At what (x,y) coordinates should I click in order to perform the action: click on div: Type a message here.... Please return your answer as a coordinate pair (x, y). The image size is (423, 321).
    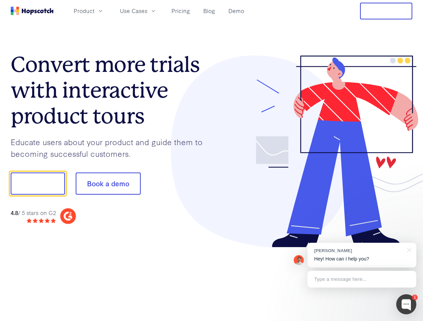
    Looking at the image, I should click on (361, 279).